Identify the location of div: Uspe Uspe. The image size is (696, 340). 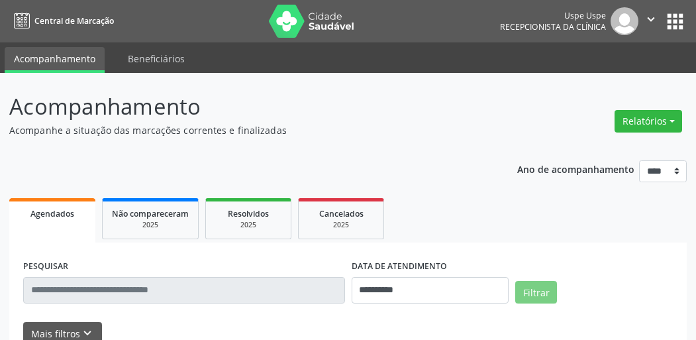
(553, 15).